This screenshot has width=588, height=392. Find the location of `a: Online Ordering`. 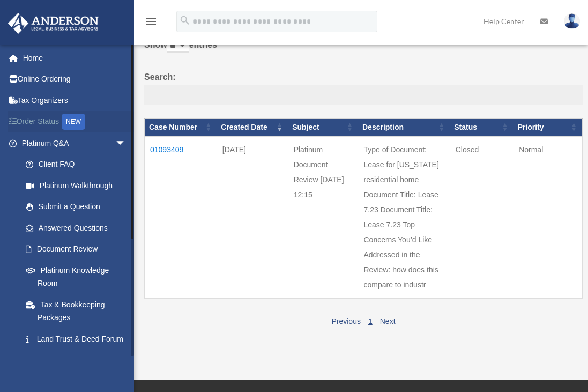

a: Online Ordering is located at coordinates (75, 79).